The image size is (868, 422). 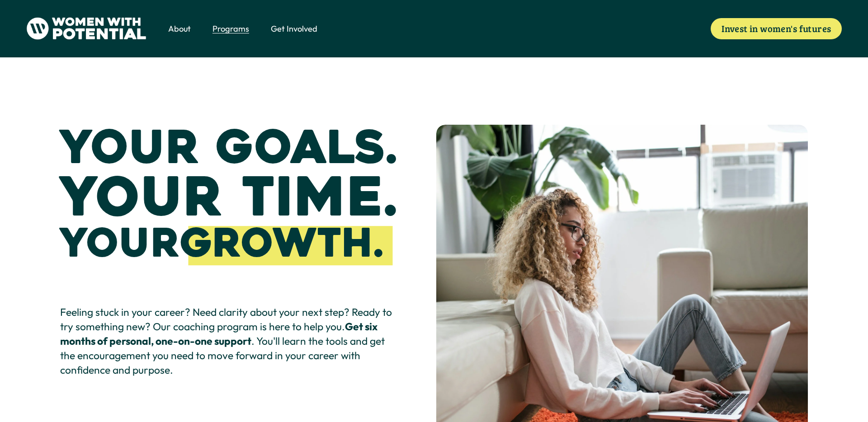 What do you see at coordinates (277, 244) in the screenshot?
I see `span: Growth` at bounding box center [277, 244].